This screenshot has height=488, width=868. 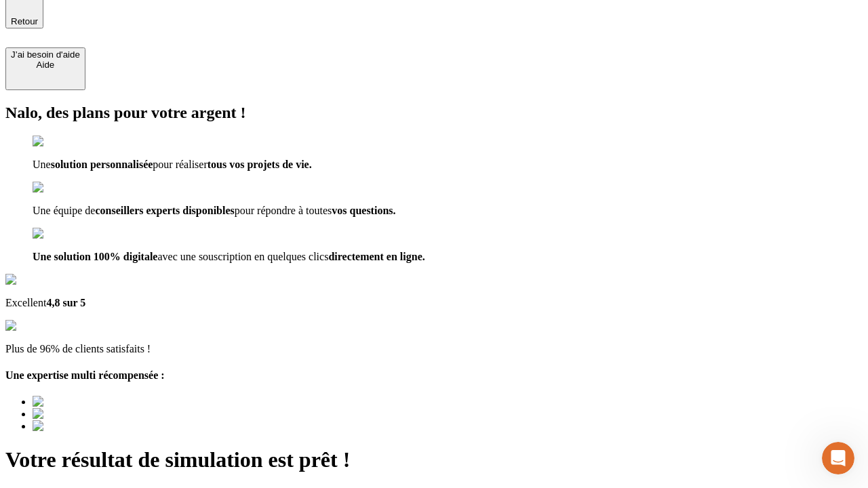 I want to click on span: 4,8 sur 5, so click(x=66, y=302).